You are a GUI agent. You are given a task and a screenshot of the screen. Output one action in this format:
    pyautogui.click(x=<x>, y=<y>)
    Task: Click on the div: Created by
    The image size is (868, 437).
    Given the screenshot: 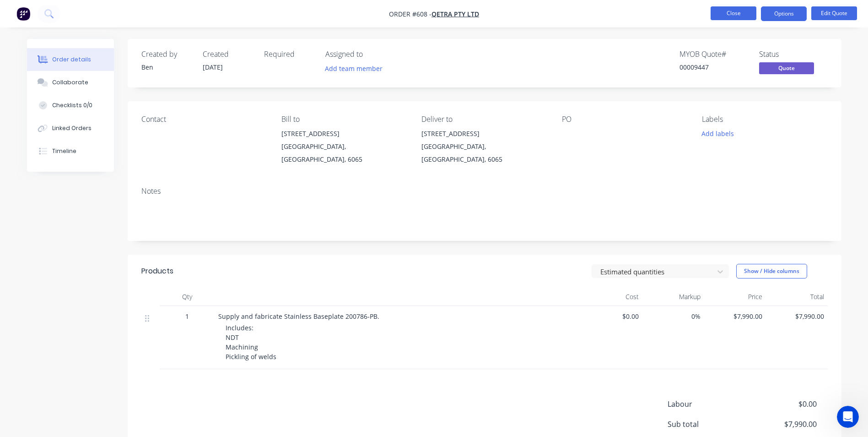 What is the action you would take?
    pyautogui.click(x=167, y=54)
    